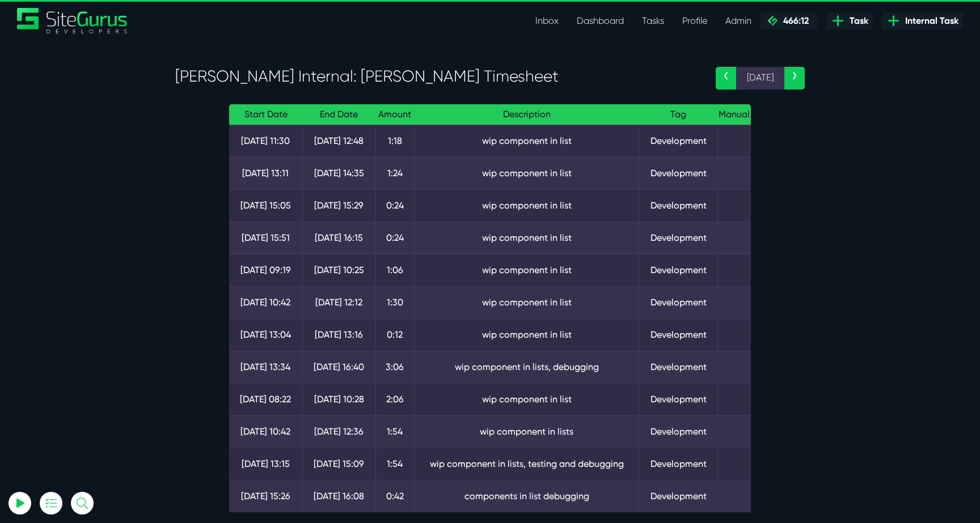 The height and width of the screenshot is (523, 980). I want to click on th: Description, so click(527, 115).